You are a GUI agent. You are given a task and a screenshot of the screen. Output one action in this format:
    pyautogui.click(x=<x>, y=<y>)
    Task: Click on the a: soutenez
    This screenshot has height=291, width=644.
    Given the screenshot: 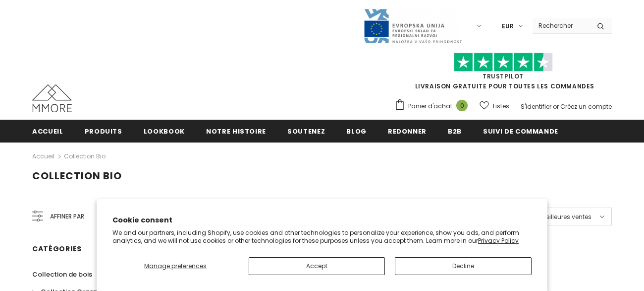 What is the action you would take?
    pyautogui.click(x=306, y=131)
    